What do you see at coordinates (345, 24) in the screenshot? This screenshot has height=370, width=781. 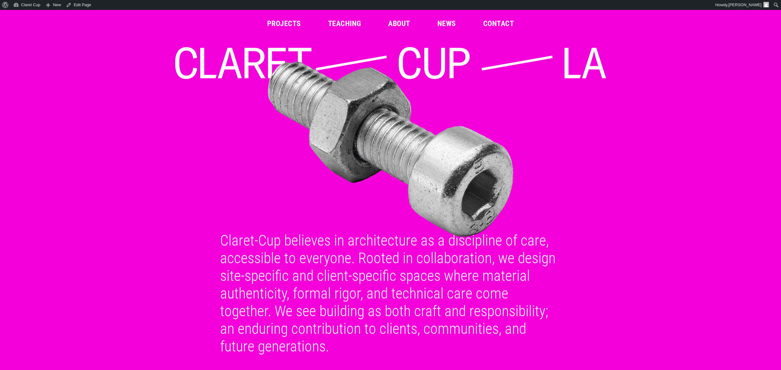 I see `a: Teaching` at bounding box center [345, 24].